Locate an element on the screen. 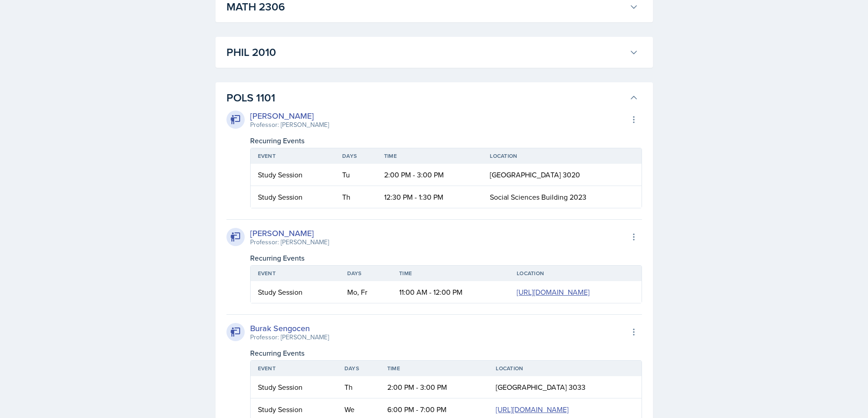 This screenshot has width=868, height=418. td: 12:30 PM - 1:30 PM is located at coordinates (430, 197).